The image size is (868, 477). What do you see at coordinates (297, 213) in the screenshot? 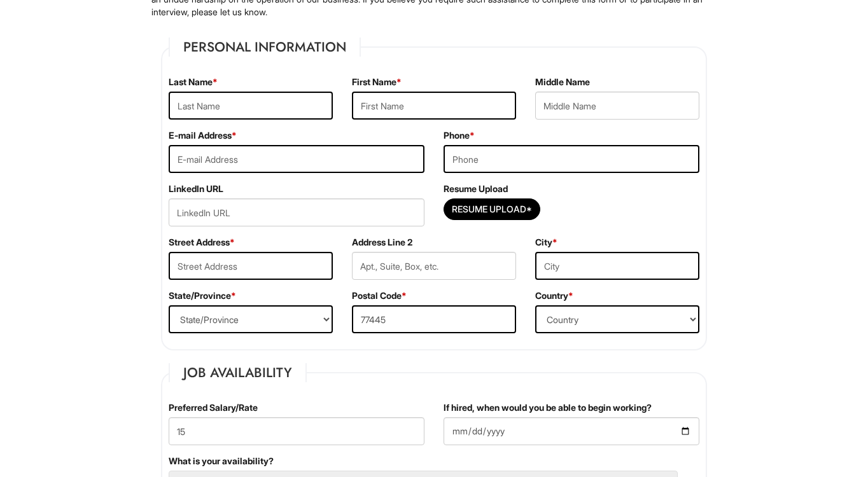
I see `input: LinkedIn URL` at bounding box center [297, 213].